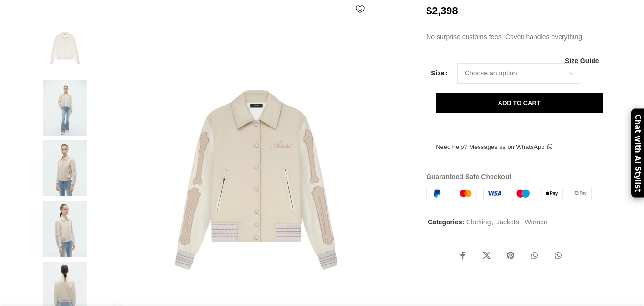 The width and height of the screenshot is (644, 306). What do you see at coordinates (442, 11) in the screenshot?
I see `bdi: 2,398` at bounding box center [442, 11].